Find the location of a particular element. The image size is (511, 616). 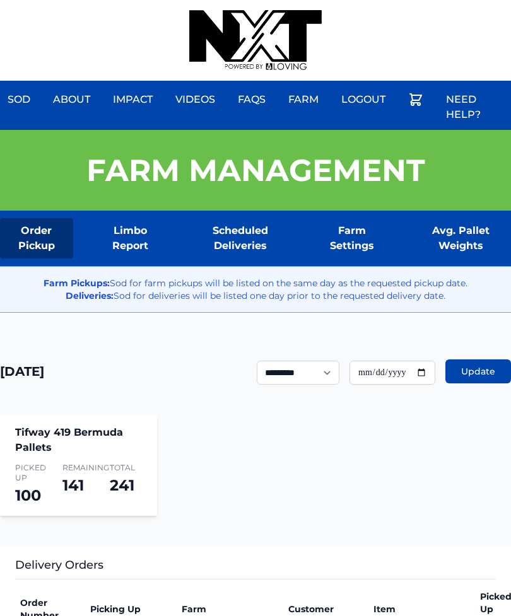

a: Logout is located at coordinates (363, 100).